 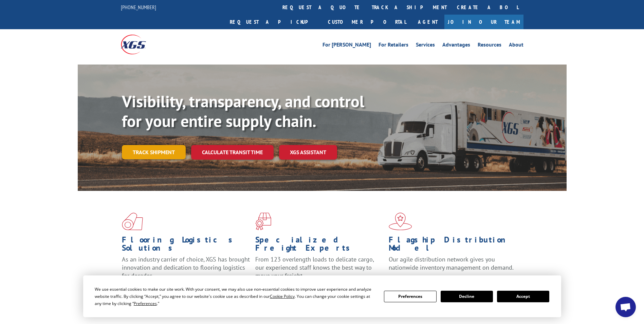 What do you see at coordinates (274, 22) in the screenshot?
I see `a: Request a pickup` at bounding box center [274, 22].